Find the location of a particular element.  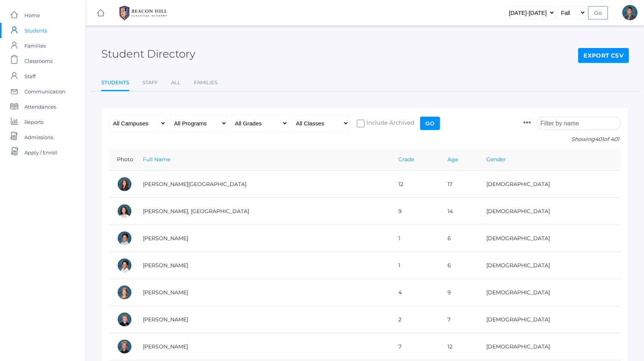

a: Age is located at coordinates (453, 159).